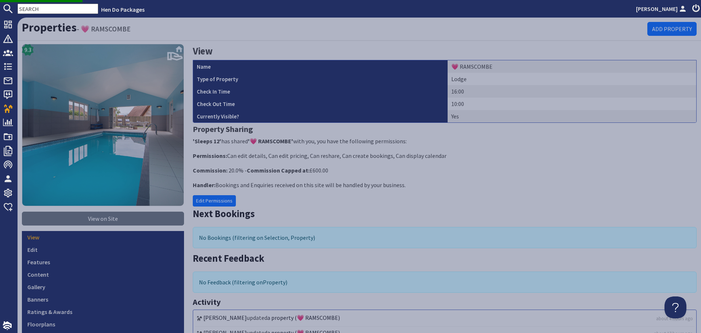 This screenshot has width=701, height=333. I want to click on p: has shared with you, you have the following permissions:, so click(445, 141).